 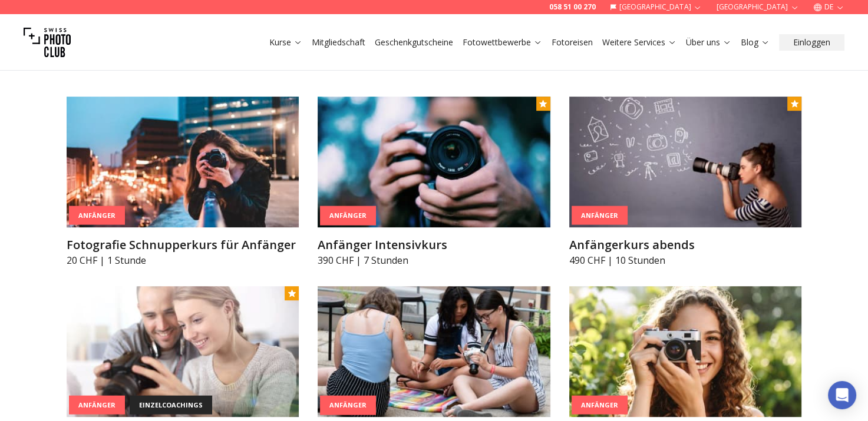 I want to click on img: Photography Class for Teens, so click(x=434, y=351).